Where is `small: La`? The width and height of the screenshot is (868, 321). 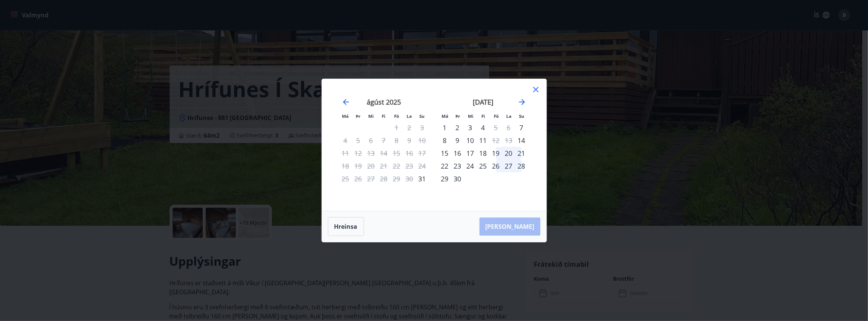 small: La is located at coordinates (509, 116).